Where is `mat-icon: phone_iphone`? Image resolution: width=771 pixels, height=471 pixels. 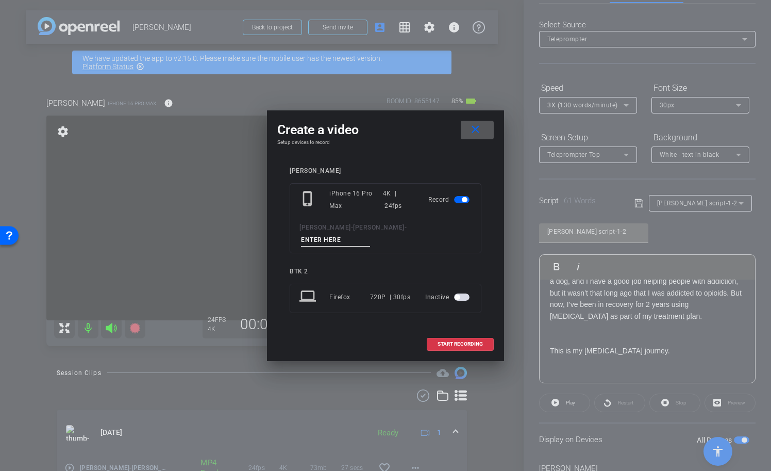 mat-icon: phone_iphone is located at coordinates (309, 199).